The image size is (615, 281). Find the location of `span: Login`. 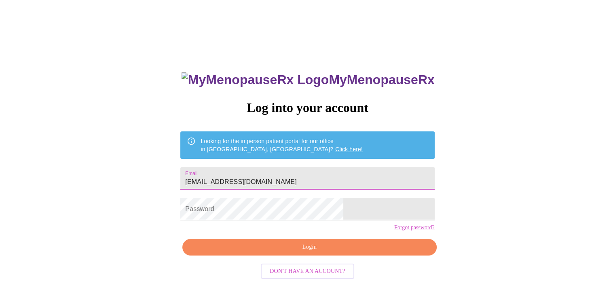

span: Login is located at coordinates (309, 247).